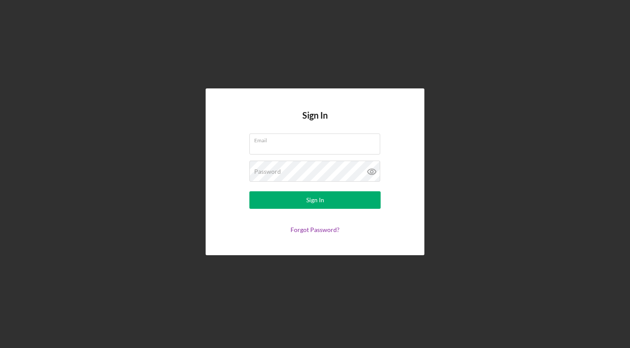 This screenshot has width=630, height=348. Describe the element at coordinates (315, 229) in the screenshot. I see `a: Forgot Password?` at that location.